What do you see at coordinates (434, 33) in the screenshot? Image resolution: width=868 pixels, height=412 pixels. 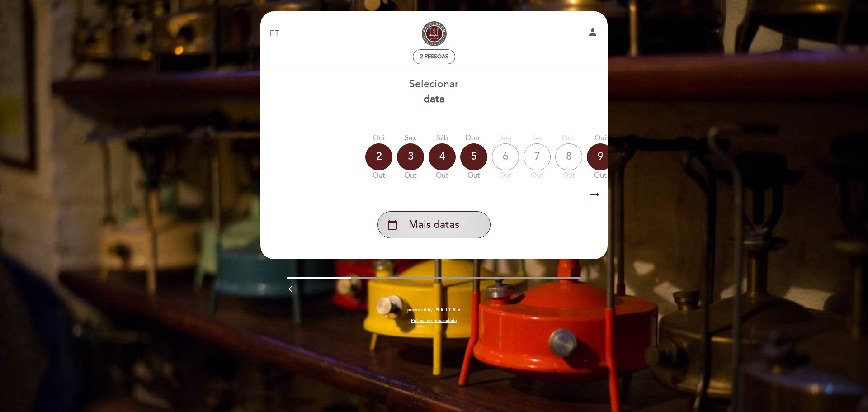 I see `a: Primuseum` at bounding box center [434, 33].